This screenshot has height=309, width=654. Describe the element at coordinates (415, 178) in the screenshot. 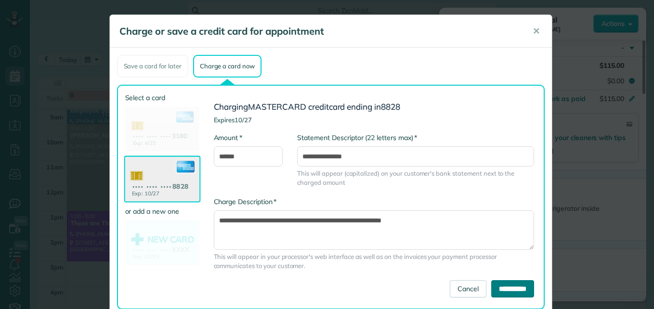

I see `span: This will appear (capitalized) on your customer's bank statement next to the charged amount` at that location.